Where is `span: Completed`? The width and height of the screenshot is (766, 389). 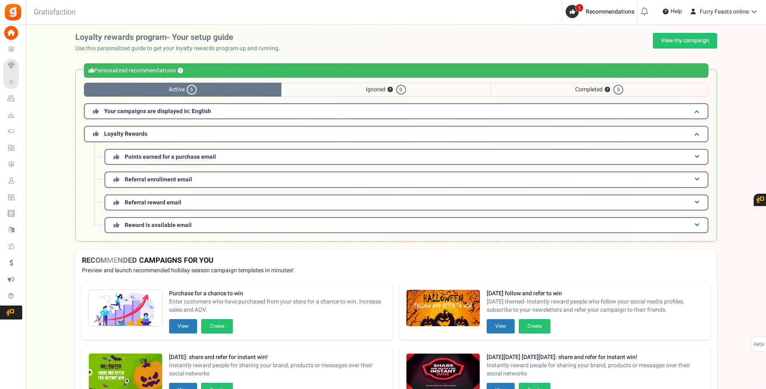 span: Completed is located at coordinates (599, 90).